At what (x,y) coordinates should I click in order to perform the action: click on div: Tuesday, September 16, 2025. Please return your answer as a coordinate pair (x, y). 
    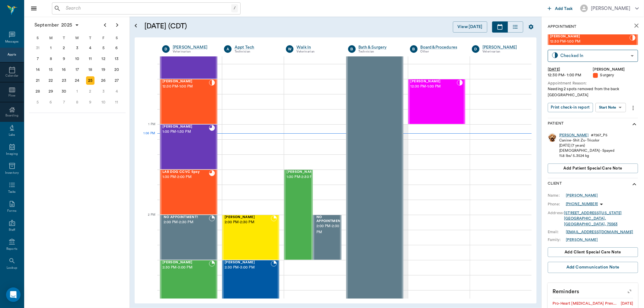
    Looking at the image, I should click on (64, 70).